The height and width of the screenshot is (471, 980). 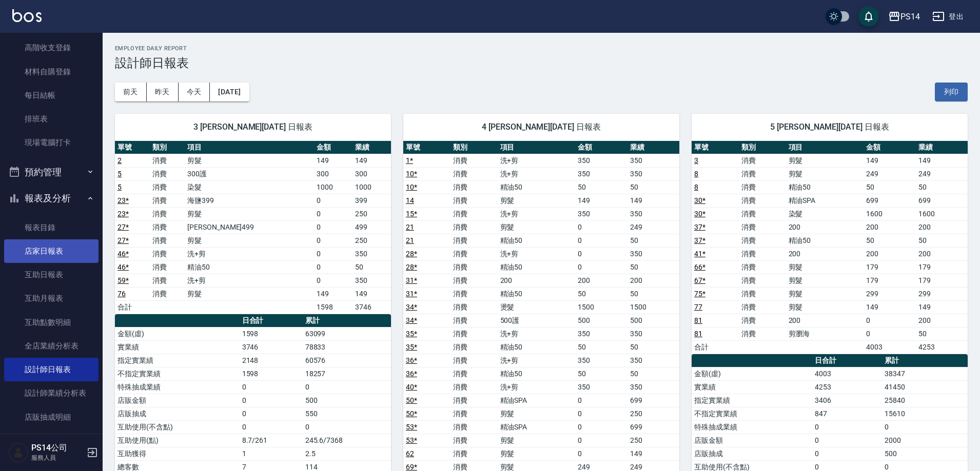 What do you see at coordinates (52, 252) in the screenshot?
I see `a: 店家日報表` at bounding box center [52, 252].